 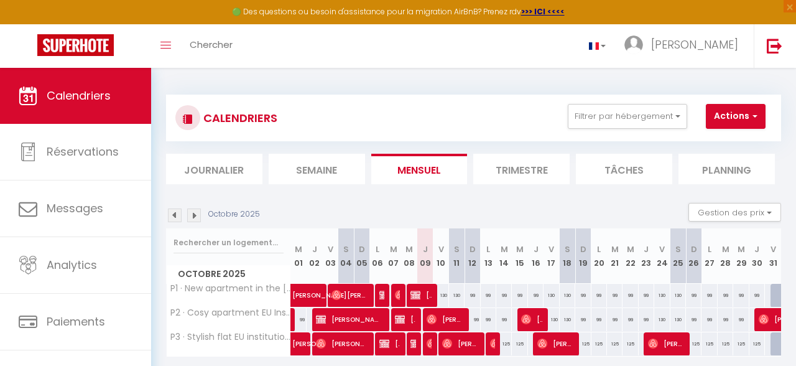 I want to click on th: 22, so click(x=630, y=256).